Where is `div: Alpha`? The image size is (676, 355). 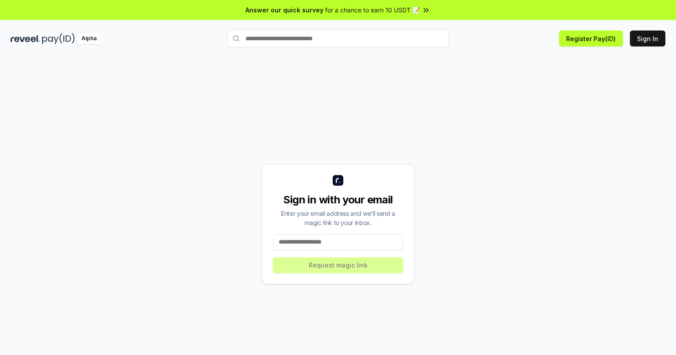 div: Alpha is located at coordinates (89, 39).